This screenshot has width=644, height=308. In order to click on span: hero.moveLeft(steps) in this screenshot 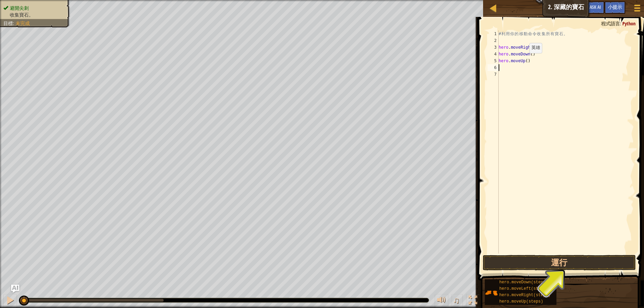, I will do `click(524, 289)`.